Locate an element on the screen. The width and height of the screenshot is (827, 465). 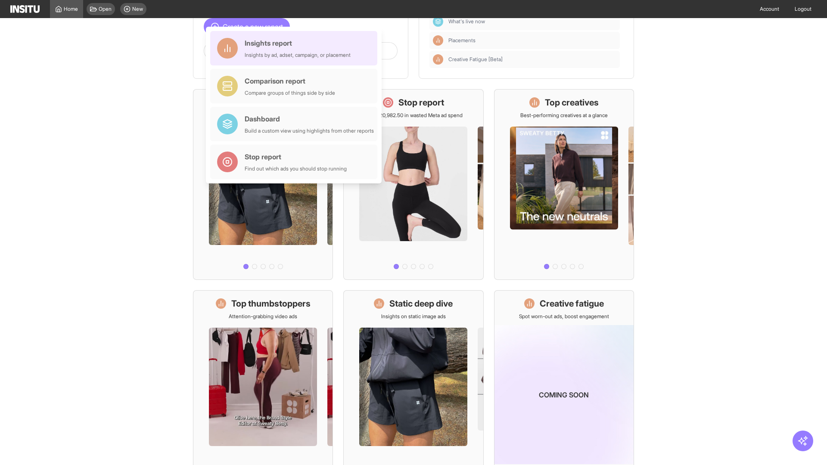
img: Logo is located at coordinates (25, 9).